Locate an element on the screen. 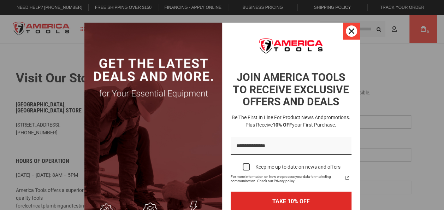 The height and width of the screenshot is (210, 444). h3: Be the first in line for product news and is located at coordinates (291, 121).